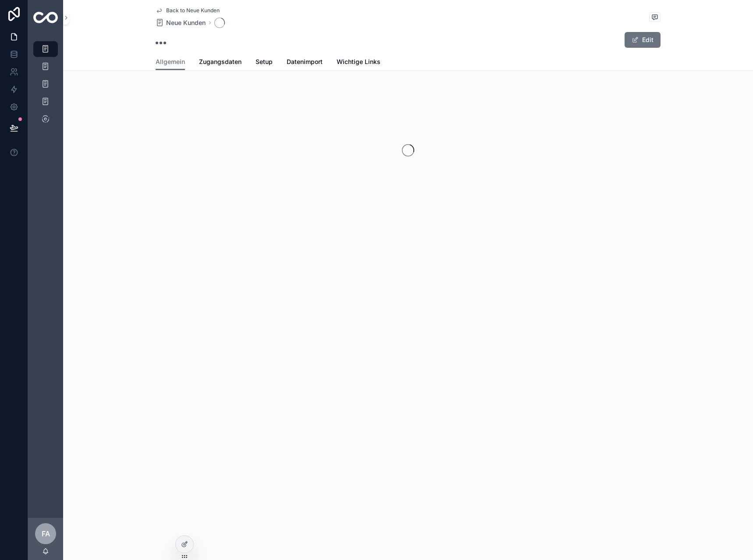  What do you see at coordinates (358, 62) in the screenshot?
I see `a: Wichtige Links` at bounding box center [358, 62].